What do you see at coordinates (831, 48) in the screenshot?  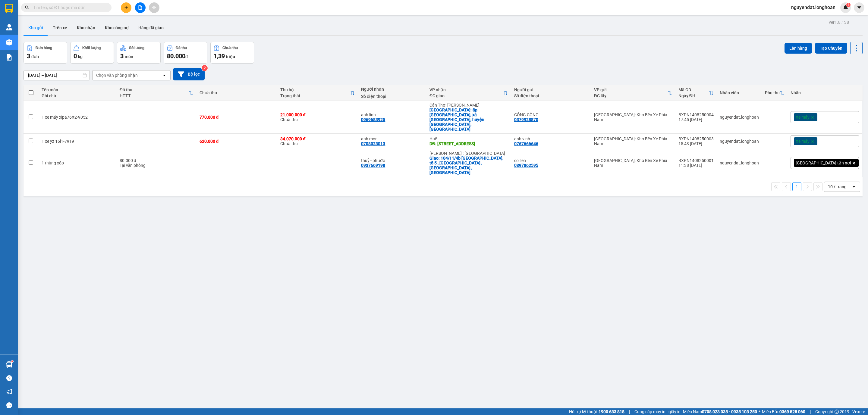 I see `button: Tạo Chuyến` at bounding box center [831, 48].